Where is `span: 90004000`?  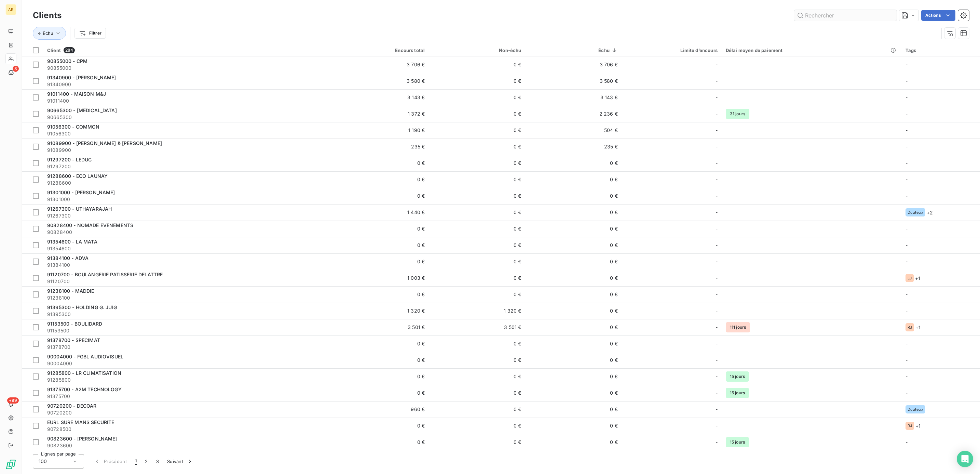 span: 90004000 is located at coordinates (188, 364).